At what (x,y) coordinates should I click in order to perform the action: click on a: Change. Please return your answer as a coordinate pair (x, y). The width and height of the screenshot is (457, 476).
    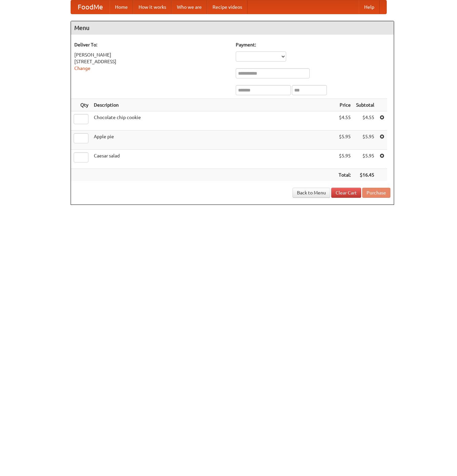
    Looking at the image, I should click on (82, 68).